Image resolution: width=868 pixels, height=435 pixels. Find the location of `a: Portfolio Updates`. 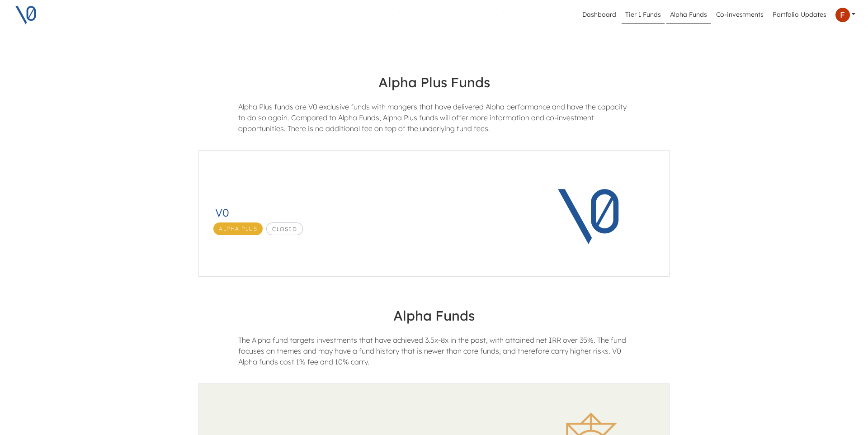

a: Portfolio Updates is located at coordinates (799, 15).